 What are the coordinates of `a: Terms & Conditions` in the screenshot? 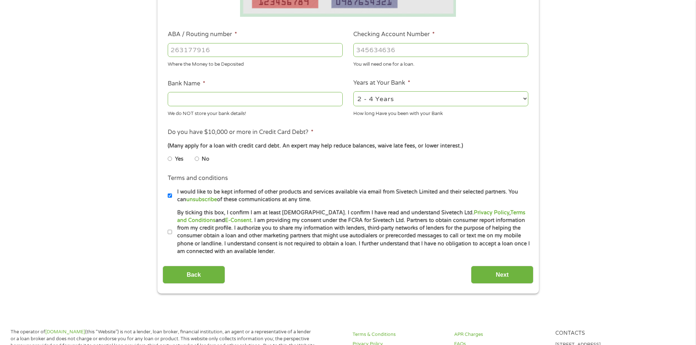 It's located at (399, 335).